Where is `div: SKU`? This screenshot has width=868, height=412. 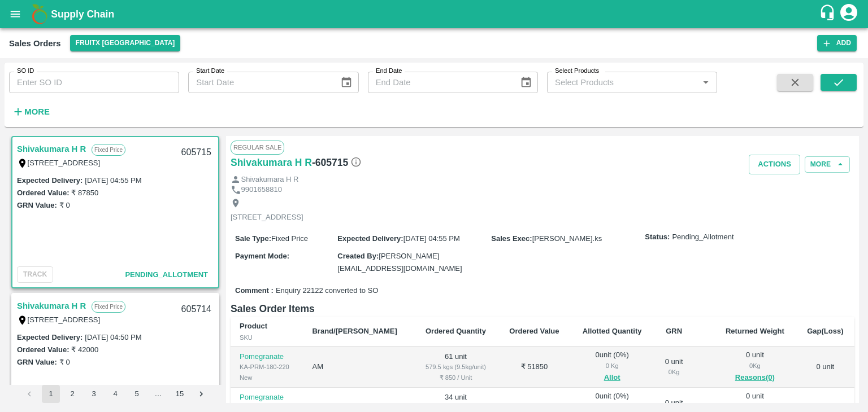 div: SKU is located at coordinates (267, 338).